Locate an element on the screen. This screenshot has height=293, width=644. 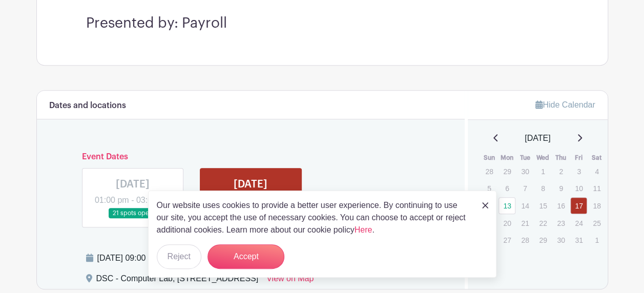
p: 7 is located at coordinates (524, 188).